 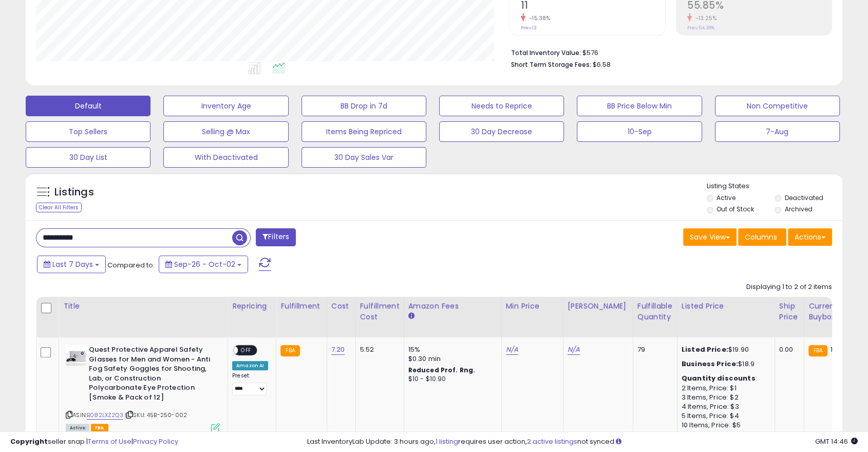 What do you see at coordinates (109, 441) in the screenshot?
I see `a: Terms of Use` at bounding box center [109, 441].